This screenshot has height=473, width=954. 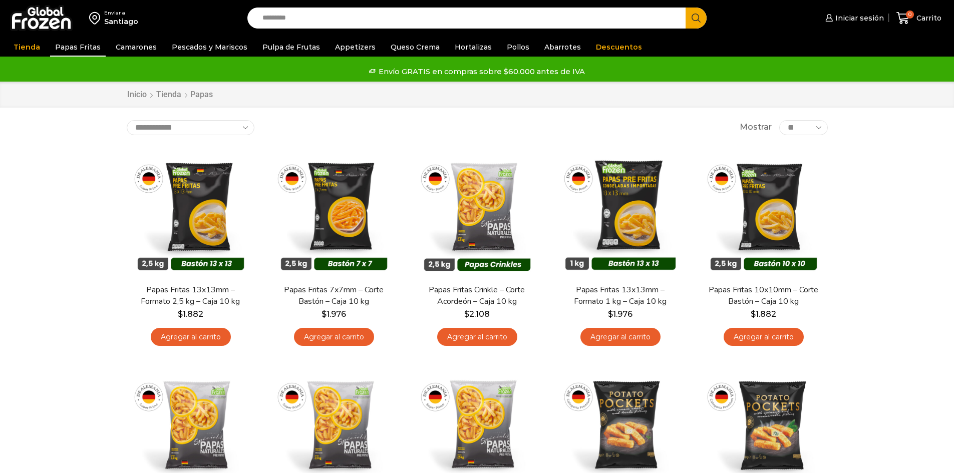 What do you see at coordinates (334, 337) in the screenshot?
I see `a: Agregar al carrito: “Papas Fritas 7x7mm - Corte Bastón - Caja 10 kg”` at bounding box center [334, 337].